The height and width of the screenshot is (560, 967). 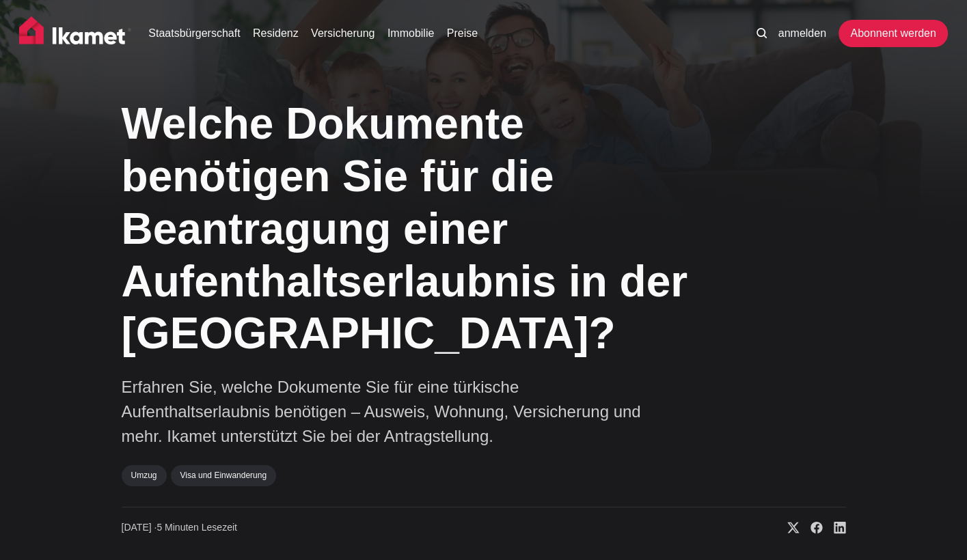 What do you see at coordinates (144, 475) in the screenshot?
I see `a: Umzug` at bounding box center [144, 475].